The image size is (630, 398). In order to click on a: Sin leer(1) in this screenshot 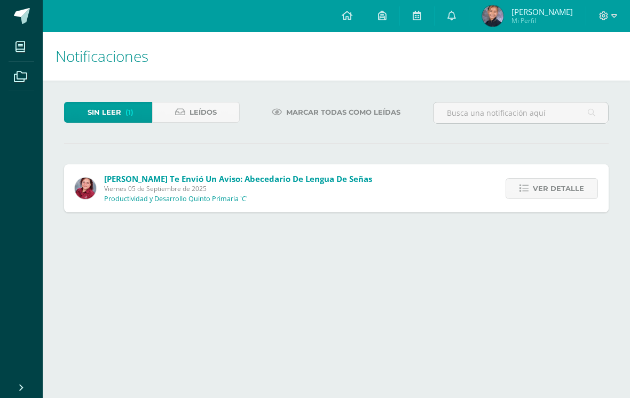, I will do `click(108, 112)`.